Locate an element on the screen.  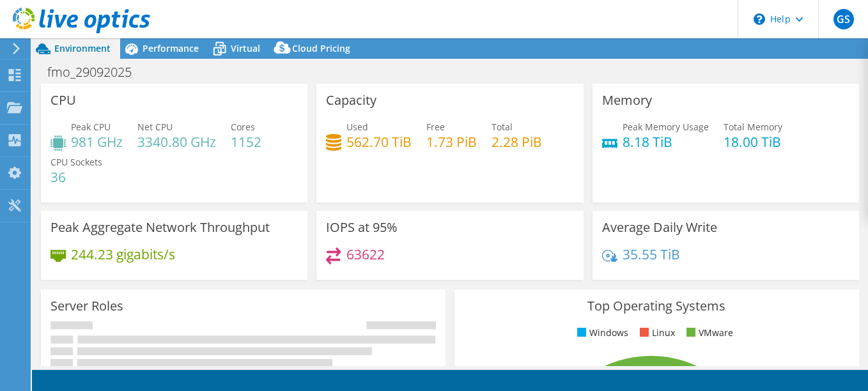
h4: 63622 is located at coordinates (366, 254).